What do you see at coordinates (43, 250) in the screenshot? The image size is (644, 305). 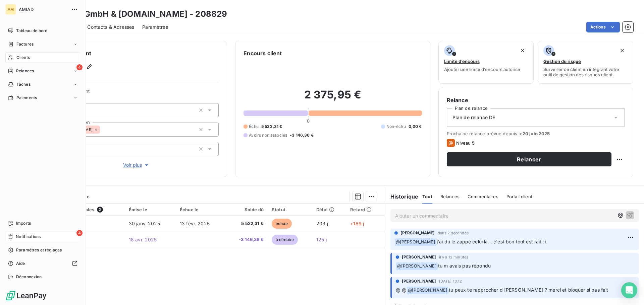 I see `a: Paramètres et réglages` at bounding box center [43, 250].